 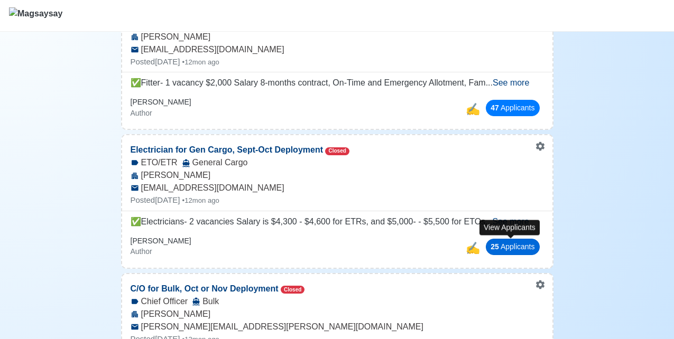 I want to click on span: ✅Electricians- 2 vacancies Salary is $4,300 - $4,600 for ETRs, and $5,000- - $5,500 for ETOs, so click(x=308, y=222).